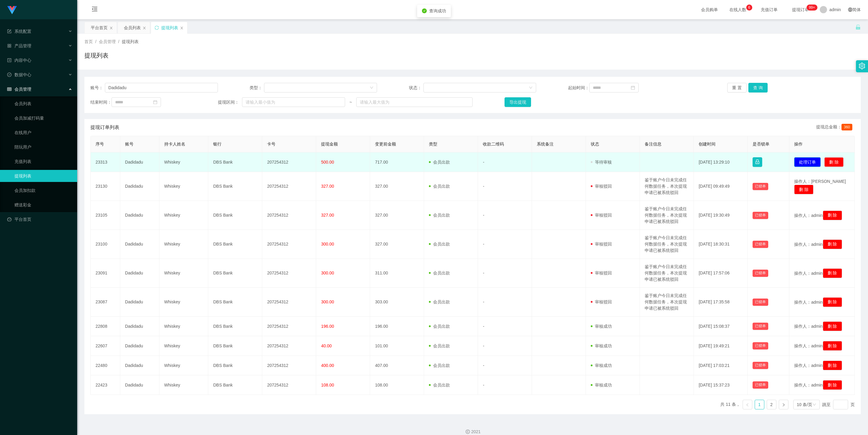  What do you see at coordinates (175, 144) in the screenshot?
I see `span: 持卡人姓名` at bounding box center [175, 144].